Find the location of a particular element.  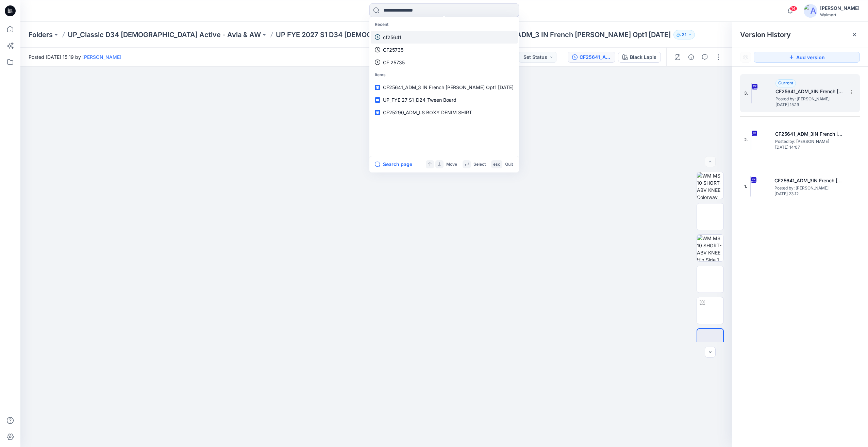

span: 1. is located at coordinates (745, 187).